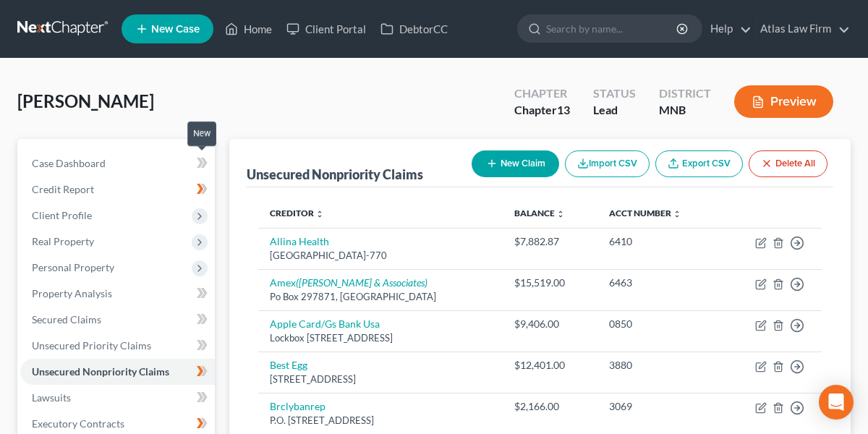 The height and width of the screenshot is (434, 868). Describe the element at coordinates (607, 163) in the screenshot. I see `button: Import CSV` at that location.